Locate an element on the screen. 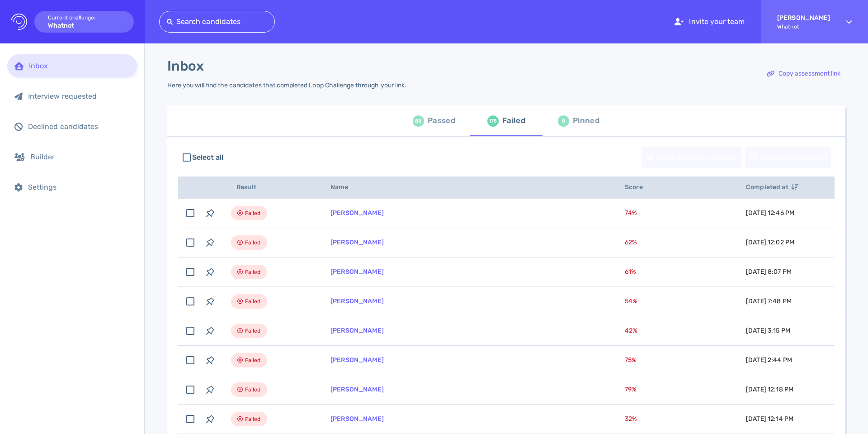 The image size is (868, 434). div: Interview requested is located at coordinates (78, 96).